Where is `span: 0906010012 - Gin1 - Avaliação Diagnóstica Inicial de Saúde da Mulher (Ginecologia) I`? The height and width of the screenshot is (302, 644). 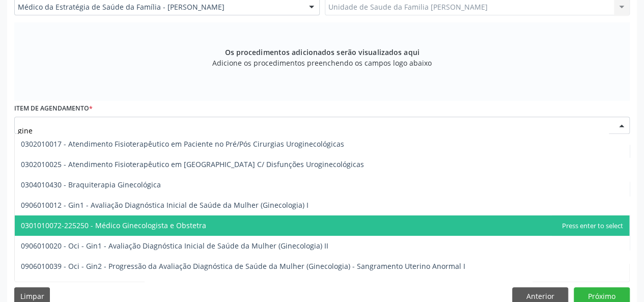 span: 0906010012 - Gin1 - Avaliação Diagnóstica Inicial de Saúde da Mulher (Ginecologia) I is located at coordinates (164, 205).